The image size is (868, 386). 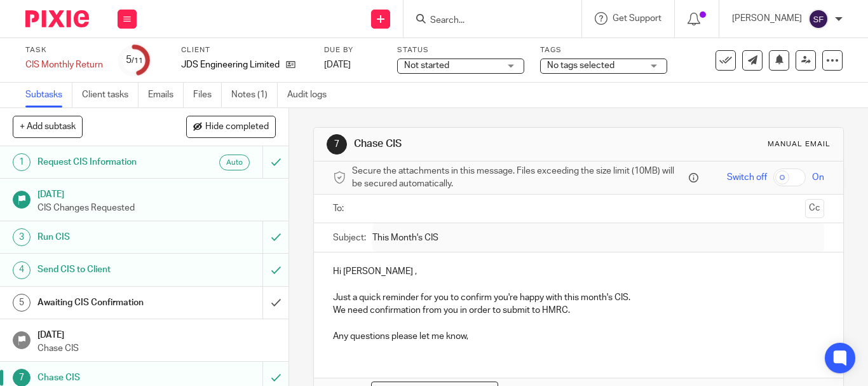 I want to click on button: + Add subtask, so click(x=48, y=126).